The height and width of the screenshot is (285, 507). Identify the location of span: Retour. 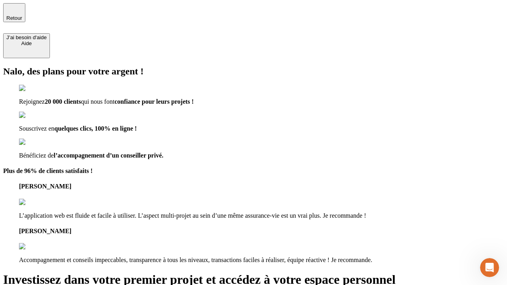
(14, 18).